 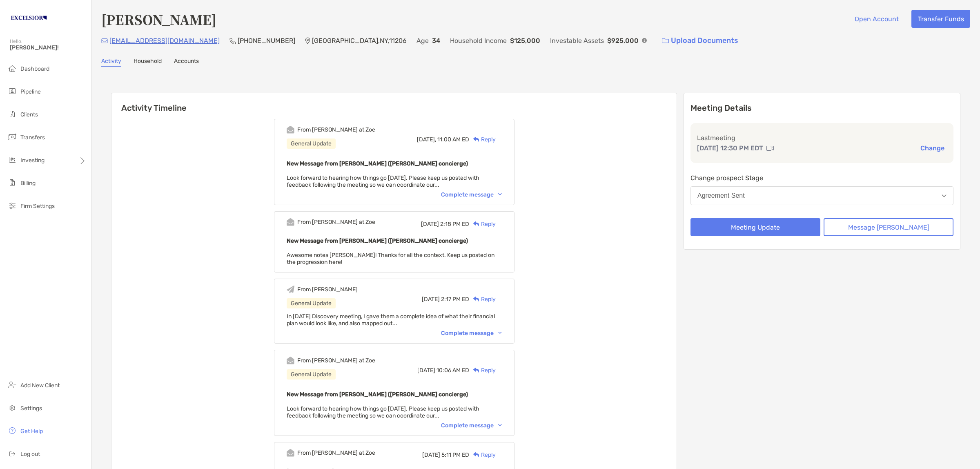 What do you see at coordinates (12, 160) in the screenshot?
I see `img: investing icon` at bounding box center [12, 160].